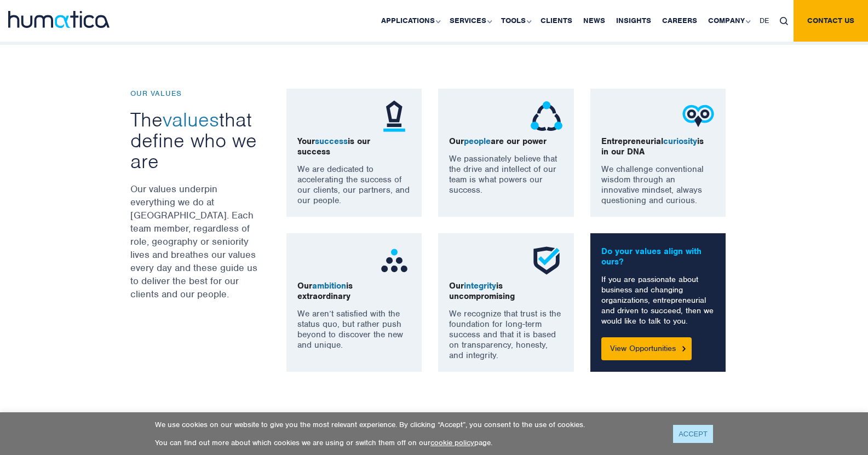 Image resolution: width=868 pixels, height=455 pixels. I want to click on span: DE, so click(764, 20).